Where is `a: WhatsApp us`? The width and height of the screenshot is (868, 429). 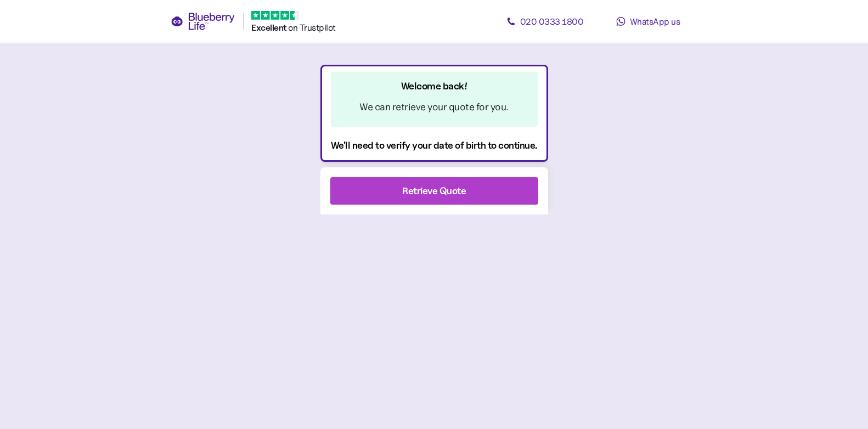 a: WhatsApp us is located at coordinates (648, 21).